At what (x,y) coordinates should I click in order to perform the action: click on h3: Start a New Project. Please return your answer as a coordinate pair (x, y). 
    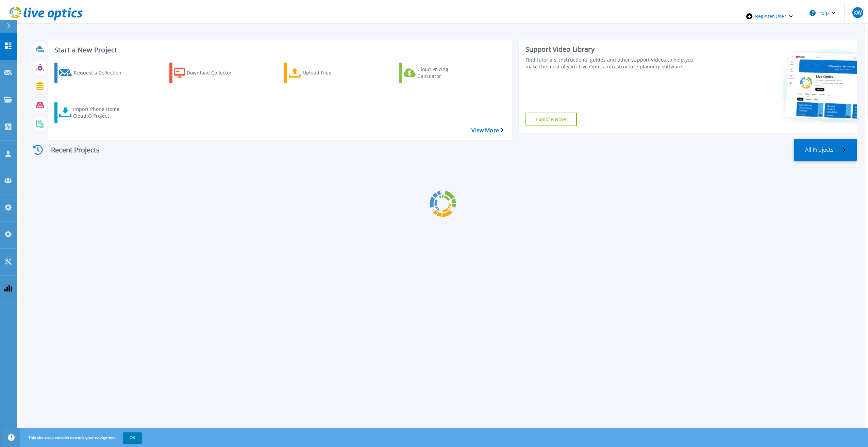
    Looking at the image, I should click on (278, 50).